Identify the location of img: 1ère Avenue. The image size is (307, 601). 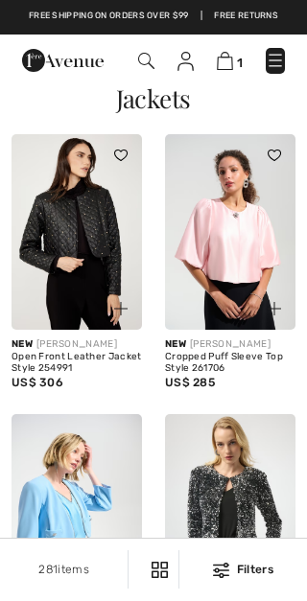
(62, 60).